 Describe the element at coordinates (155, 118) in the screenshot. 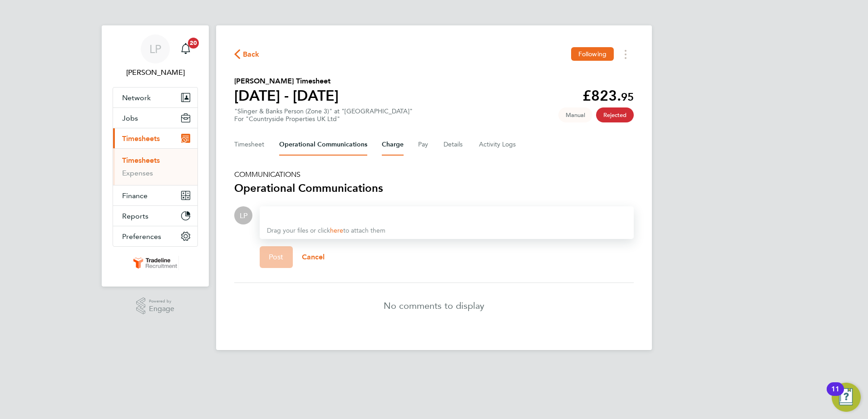

I see `button: Jobs` at that location.